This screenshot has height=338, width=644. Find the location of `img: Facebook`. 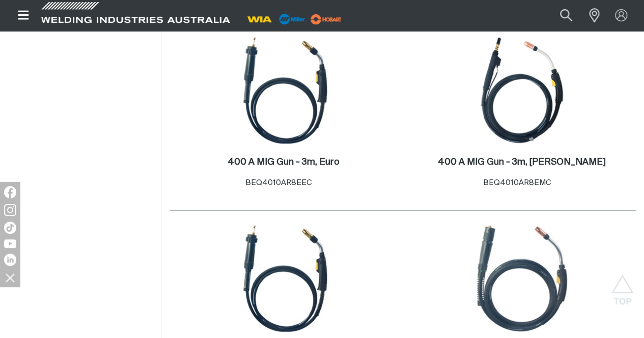

img: Facebook is located at coordinates (10, 192).